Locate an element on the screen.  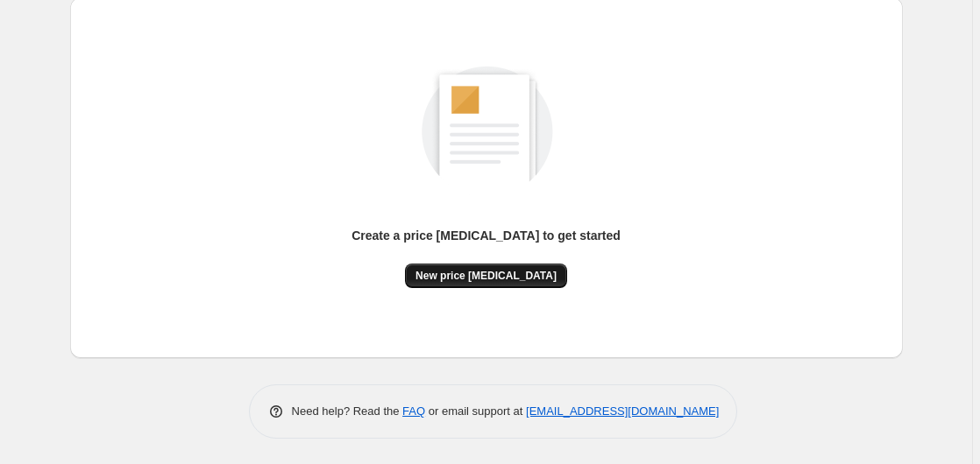
span: or email support at is located at coordinates (475, 411).